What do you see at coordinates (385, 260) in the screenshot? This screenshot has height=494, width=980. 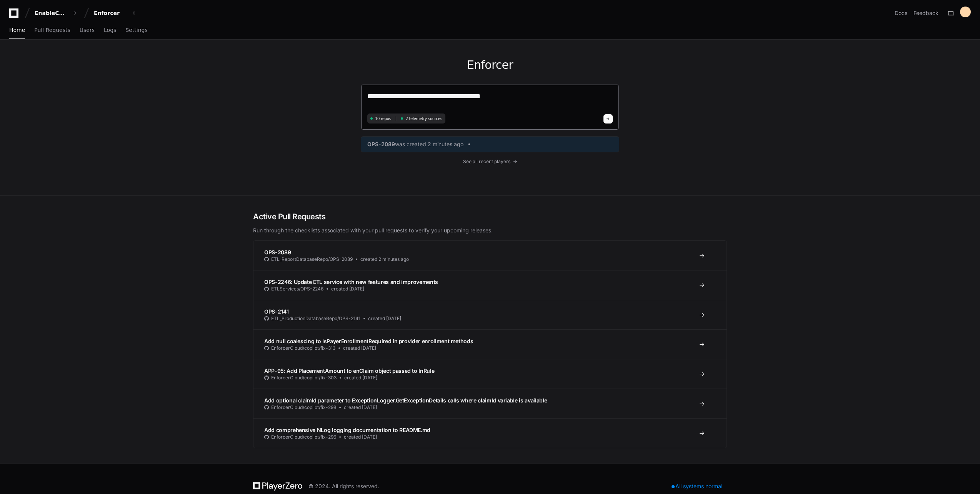 I see `span: created 2 minutes ago` at bounding box center [385, 260].